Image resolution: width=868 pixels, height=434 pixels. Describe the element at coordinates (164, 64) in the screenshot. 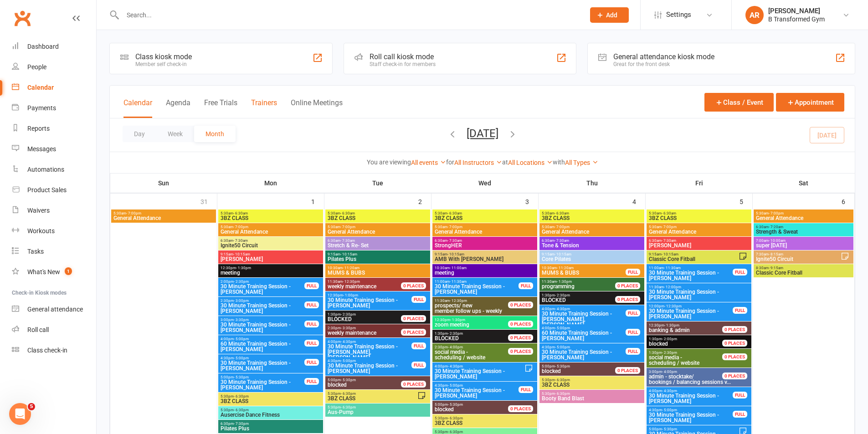

I see `div: Member self check-in` at that location.